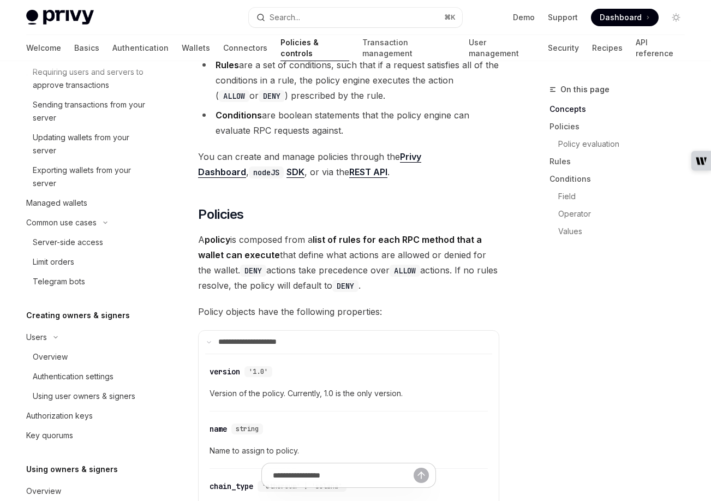 The image size is (711, 501). Describe the element at coordinates (295, 172) in the screenshot. I see `a: SDK` at that location.